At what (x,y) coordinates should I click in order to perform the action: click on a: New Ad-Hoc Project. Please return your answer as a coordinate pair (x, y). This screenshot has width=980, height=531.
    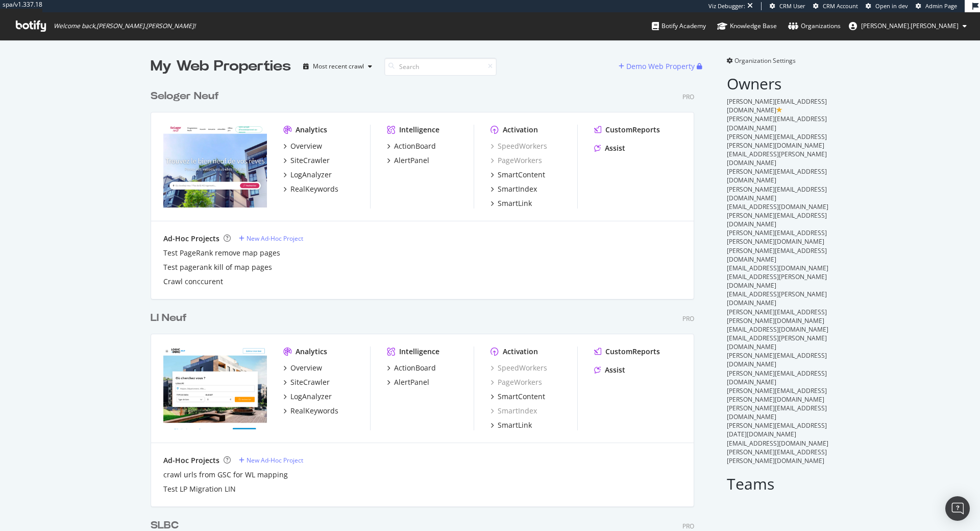
    Looking at the image, I should click on (271, 238).